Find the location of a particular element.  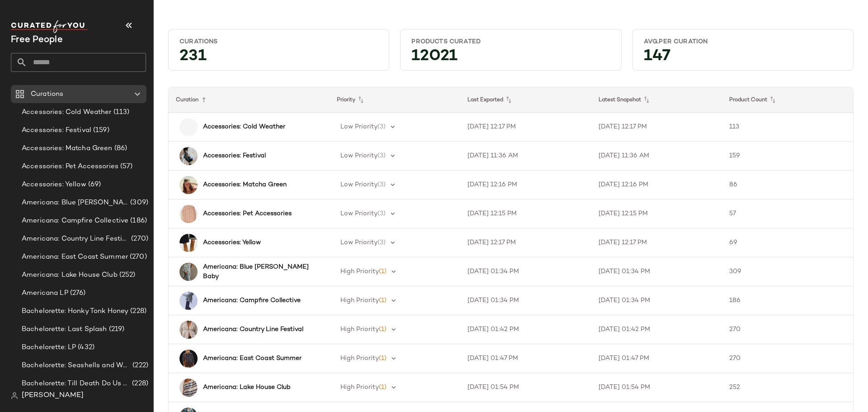

div: Products Curated is located at coordinates (510, 42).